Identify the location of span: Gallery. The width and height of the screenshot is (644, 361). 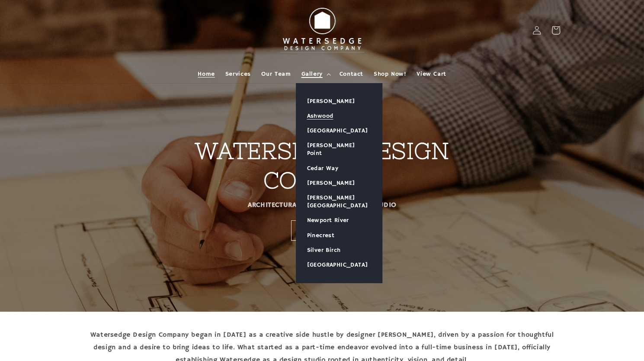
(311, 74).